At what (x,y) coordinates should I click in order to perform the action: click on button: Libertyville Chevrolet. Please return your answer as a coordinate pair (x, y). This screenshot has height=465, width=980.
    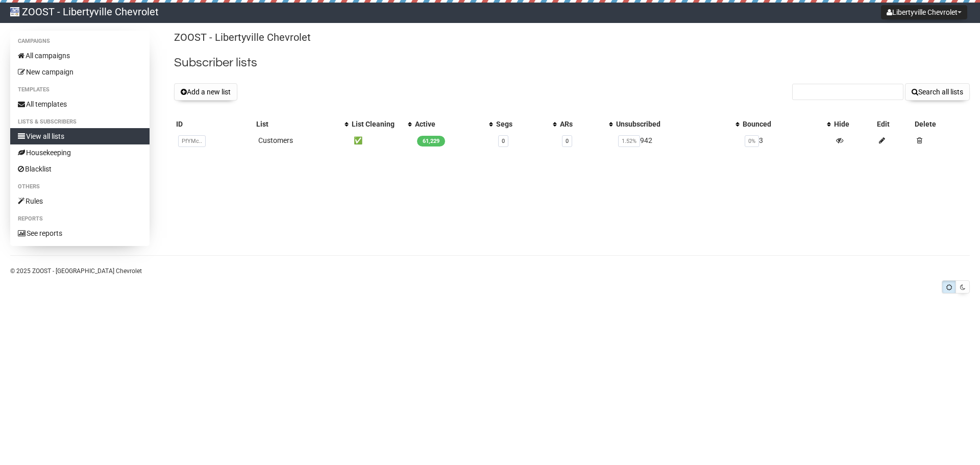
    Looking at the image, I should click on (924, 13).